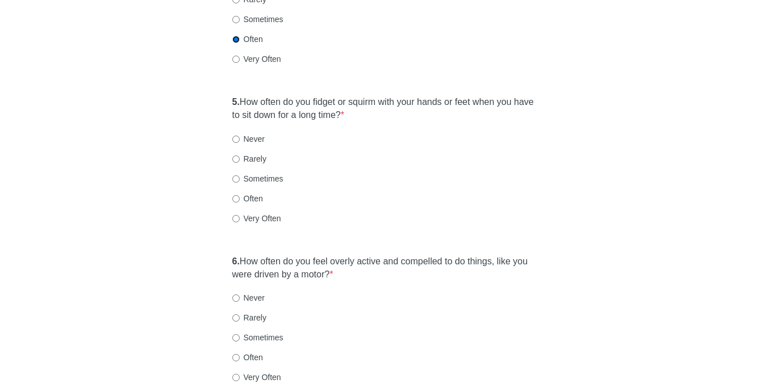 The image size is (768, 388). What do you see at coordinates (236, 102) in the screenshot?
I see `strong: 5.` at bounding box center [236, 102].